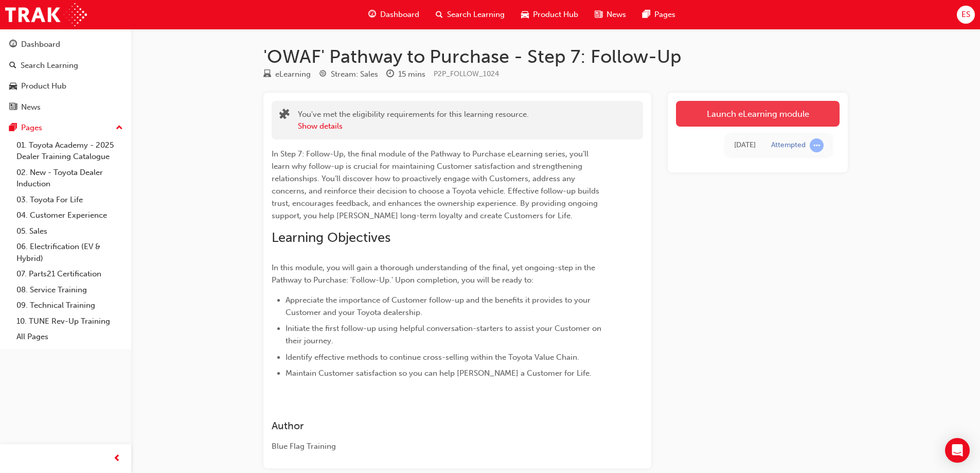 This screenshot has width=980, height=473. Describe the element at coordinates (789, 145) in the screenshot. I see `div: Attempted` at that location.